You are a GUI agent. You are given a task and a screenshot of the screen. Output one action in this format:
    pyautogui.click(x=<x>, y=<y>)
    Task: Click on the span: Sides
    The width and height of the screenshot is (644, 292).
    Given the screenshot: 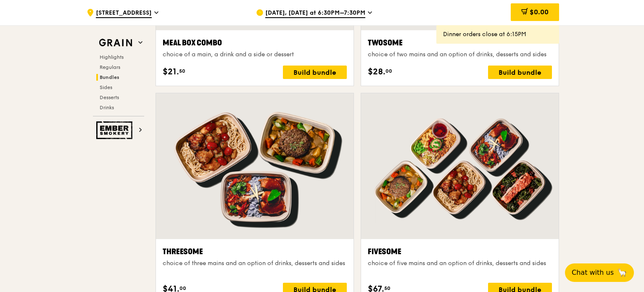 What is the action you would take?
    pyautogui.click(x=106, y=87)
    